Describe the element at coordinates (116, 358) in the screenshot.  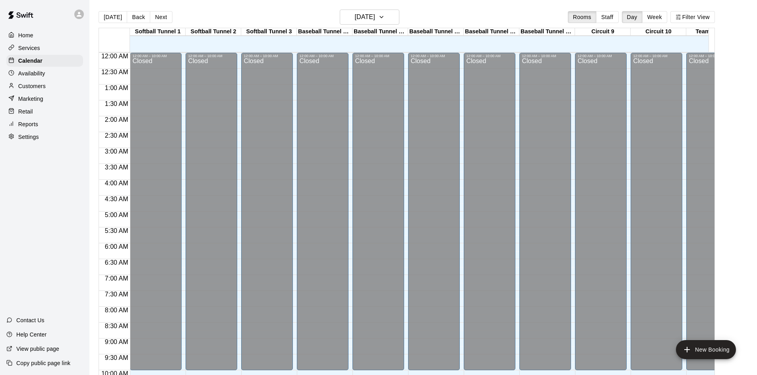
I see `span: 9:30 AM` at that location.